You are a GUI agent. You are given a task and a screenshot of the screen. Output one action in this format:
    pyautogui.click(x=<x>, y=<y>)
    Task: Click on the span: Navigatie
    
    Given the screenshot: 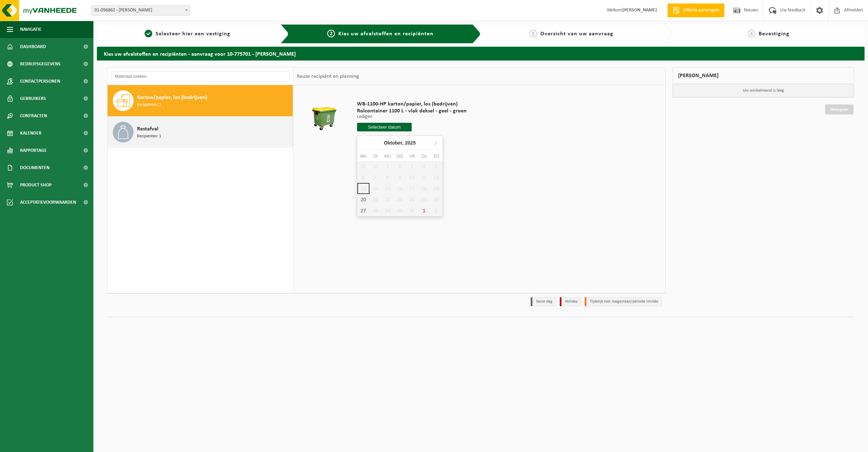 What is the action you would take?
    pyautogui.click(x=31, y=30)
    